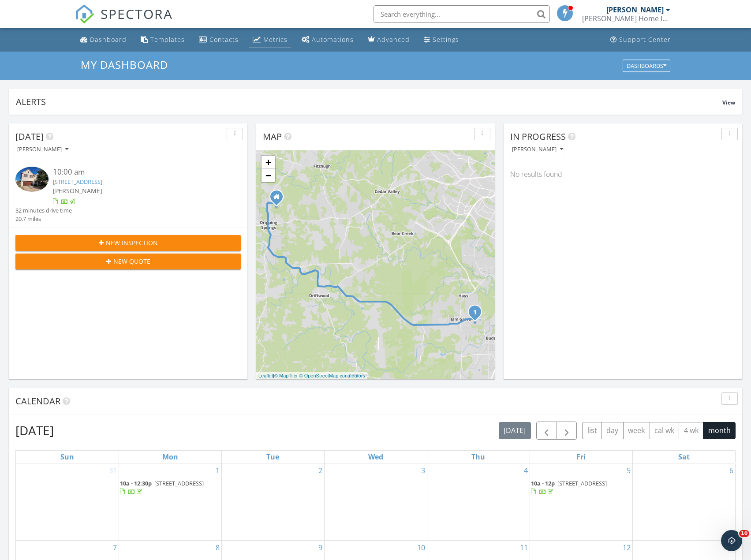 This screenshot has width=751, height=560. What do you see at coordinates (124, 64) in the screenshot?
I see `span: My Dashboard` at bounding box center [124, 64].